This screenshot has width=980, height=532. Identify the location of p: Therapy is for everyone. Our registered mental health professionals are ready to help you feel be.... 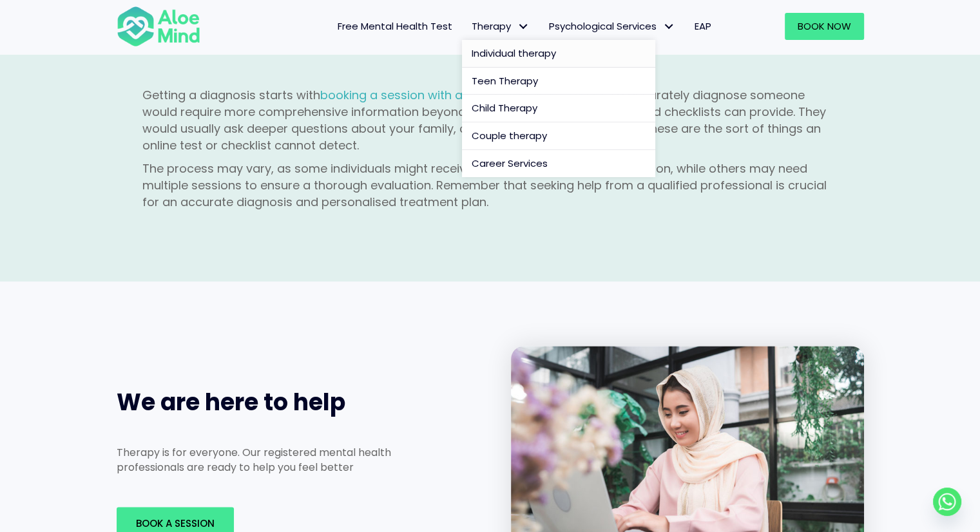
(276, 460).